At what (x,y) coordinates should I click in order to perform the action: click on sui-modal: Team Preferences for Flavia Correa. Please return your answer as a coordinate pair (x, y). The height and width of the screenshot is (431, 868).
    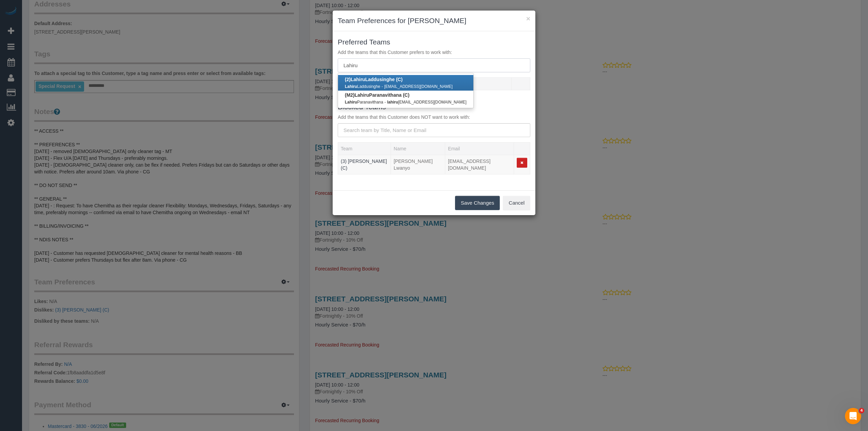
    Looking at the image, I should click on (434, 113).